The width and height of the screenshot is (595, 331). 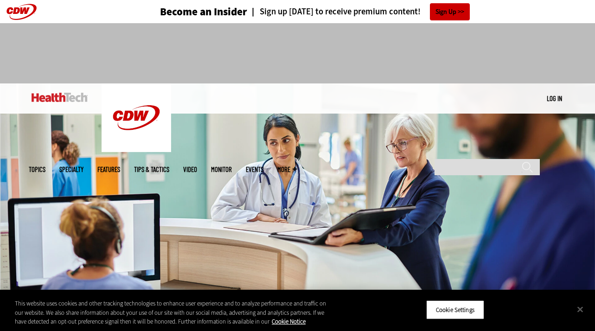 I want to click on button: Close, so click(x=581, y=310).